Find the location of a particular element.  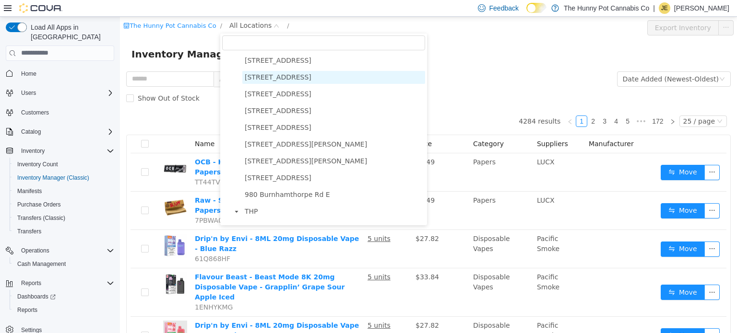

button: Purchase Orders is located at coordinates (64, 205).